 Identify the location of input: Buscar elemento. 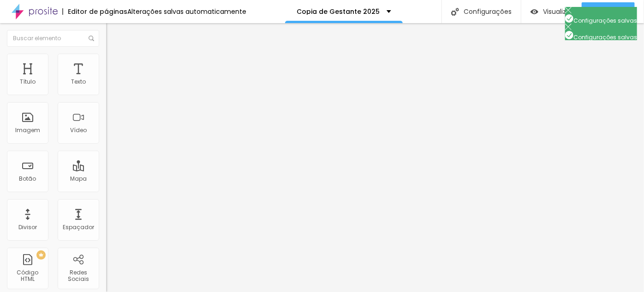
(53, 39).